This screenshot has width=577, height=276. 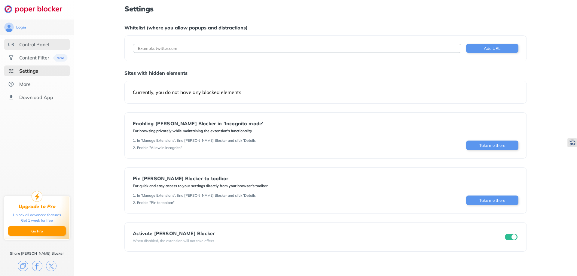 I want to click on div: Get 1 week for free, so click(x=37, y=220).